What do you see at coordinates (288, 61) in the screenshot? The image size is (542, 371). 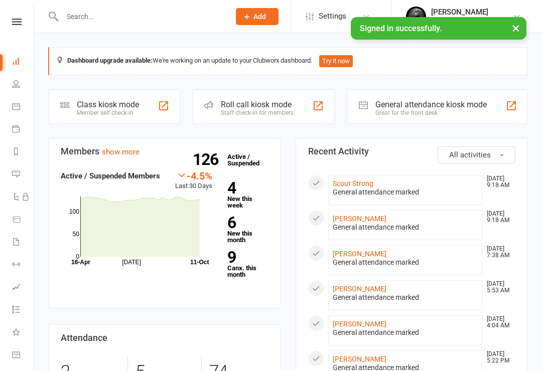 I see `div: We're working on an update to your Clubworx dashboard.` at bounding box center [288, 61].